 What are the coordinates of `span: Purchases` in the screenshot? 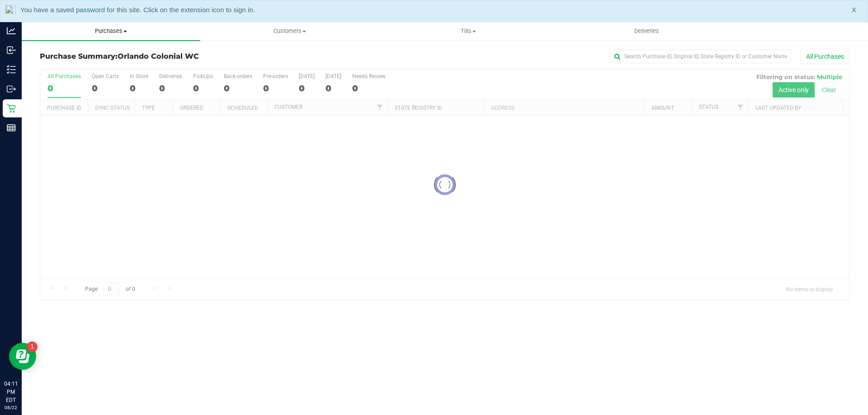 It's located at (110, 31).